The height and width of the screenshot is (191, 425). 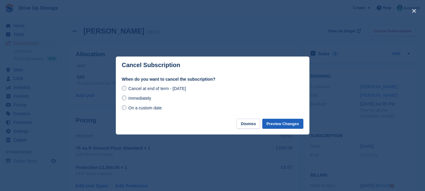 I want to click on p: Cancel Subscription, so click(x=151, y=65).